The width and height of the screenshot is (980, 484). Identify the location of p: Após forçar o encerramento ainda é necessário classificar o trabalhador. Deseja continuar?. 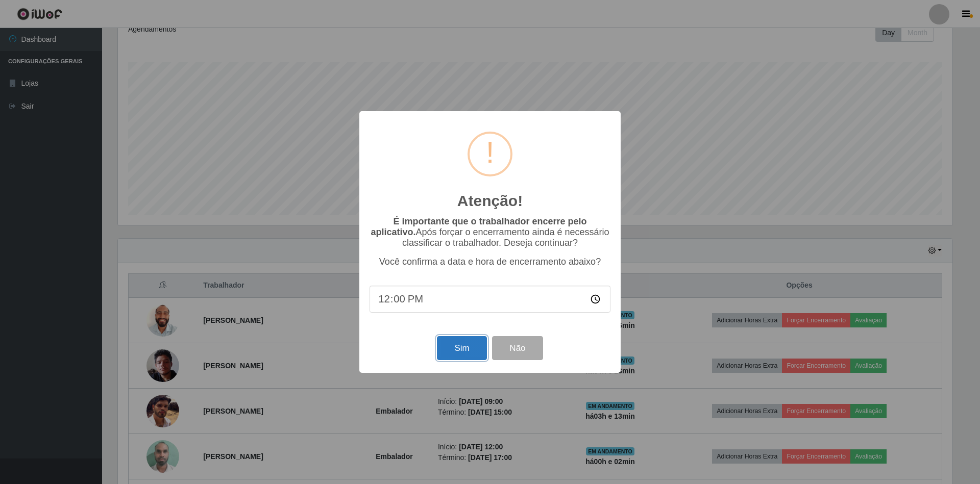
(490, 232).